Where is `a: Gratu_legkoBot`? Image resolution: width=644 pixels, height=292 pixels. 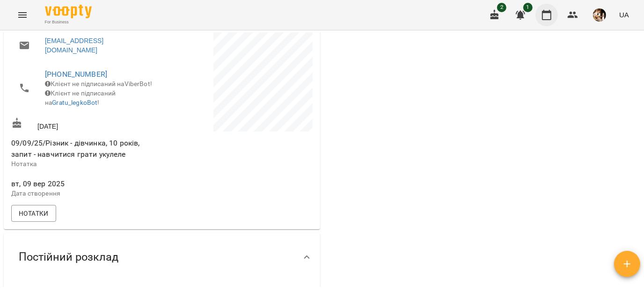 a: Gratu_legkoBot is located at coordinates (74, 103).